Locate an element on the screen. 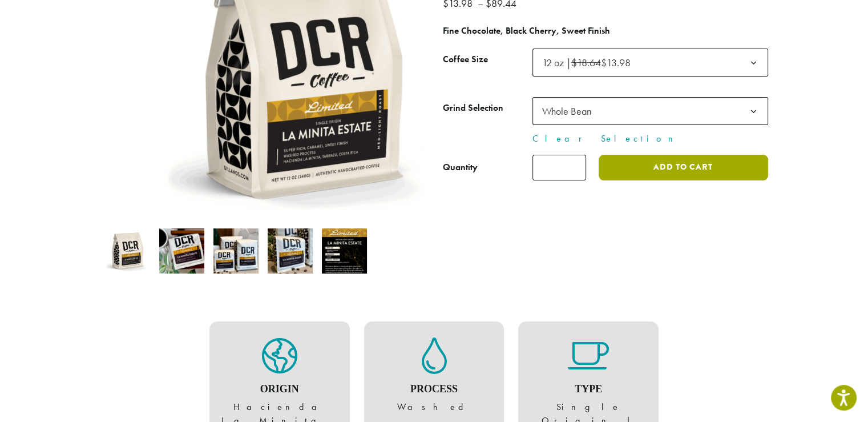  h4: Origin is located at coordinates (280, 389).